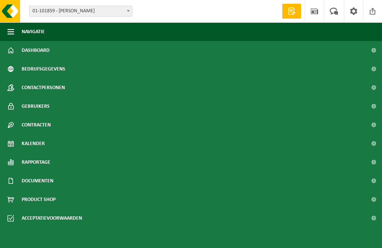 The height and width of the screenshot is (248, 382). Describe the element at coordinates (33, 32) in the screenshot. I see `span: Navigatie` at that location.